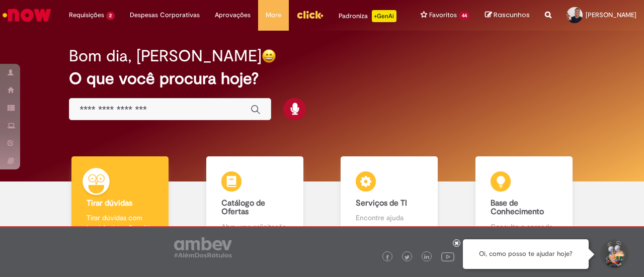 The width and height of the screenshot is (644, 277). Describe the element at coordinates (387, 257) in the screenshot. I see `img: logo_footer_facebook.png` at that location.